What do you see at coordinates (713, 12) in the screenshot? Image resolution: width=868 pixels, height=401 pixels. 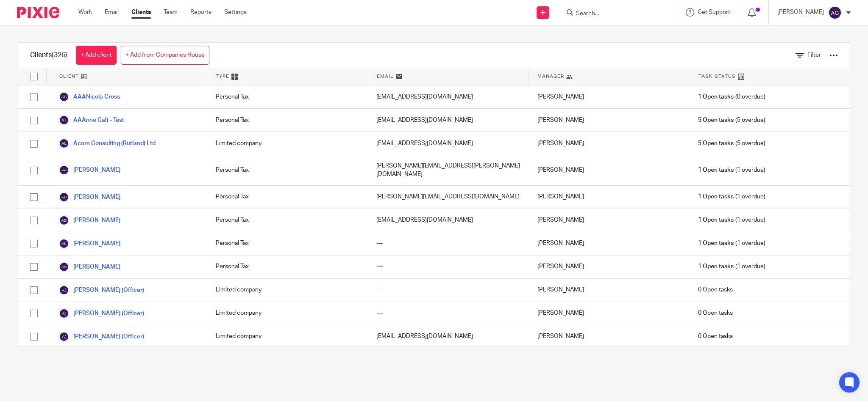 I see `span: Get Support` at bounding box center [713, 12].